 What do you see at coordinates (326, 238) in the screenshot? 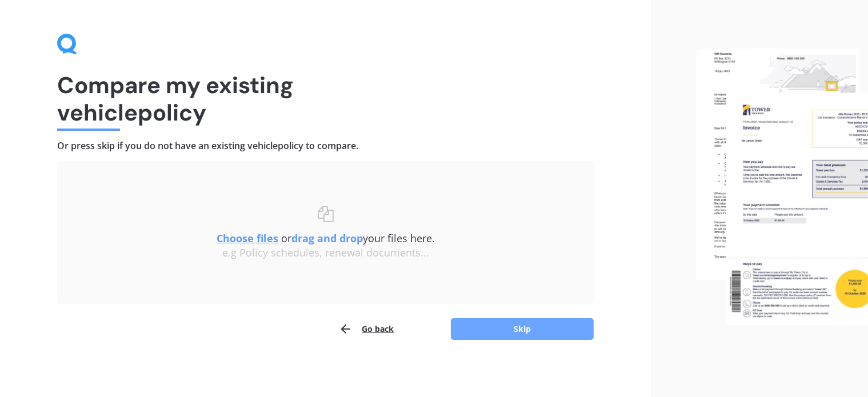
I see `span: or your files here.` at bounding box center [326, 238].